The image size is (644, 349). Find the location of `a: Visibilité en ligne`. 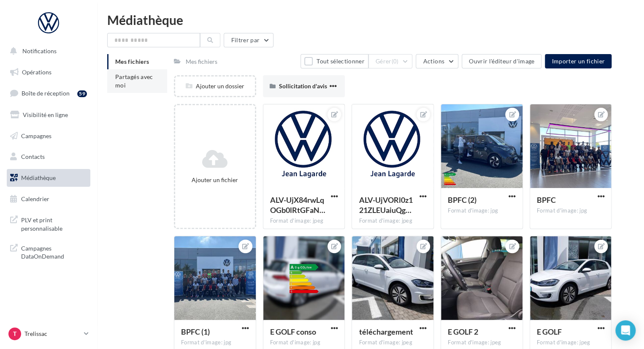

a: Visibilité en ligne is located at coordinates (49, 115).